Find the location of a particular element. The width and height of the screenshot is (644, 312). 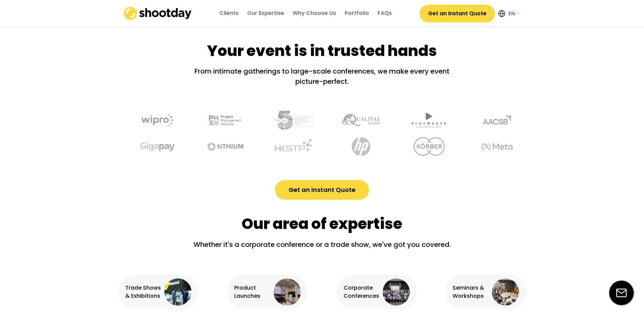

img: email-icon%20%281%29.svg is located at coordinates (621, 293).